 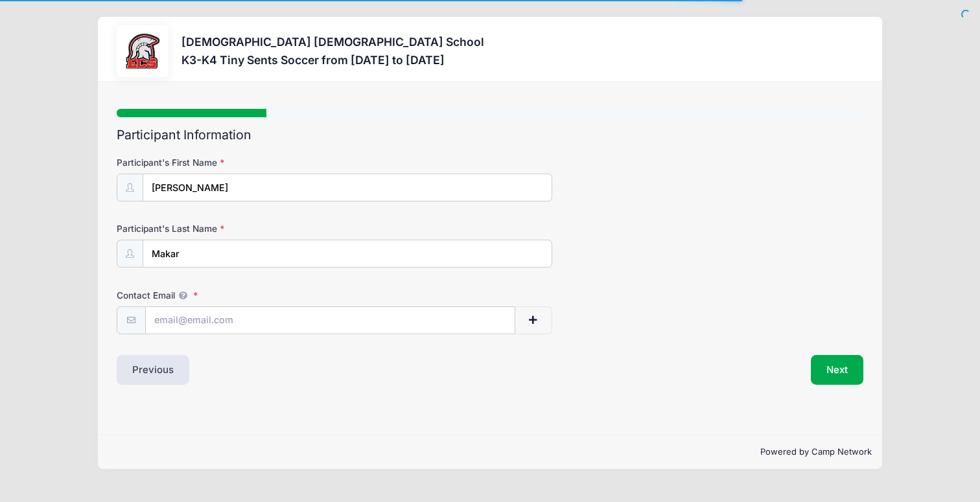 What do you see at coordinates (183, 296) in the screenshot?
I see `span: We will send confirmations, payment reminders, and custom email messages to each address listed. ...` at bounding box center [183, 296].